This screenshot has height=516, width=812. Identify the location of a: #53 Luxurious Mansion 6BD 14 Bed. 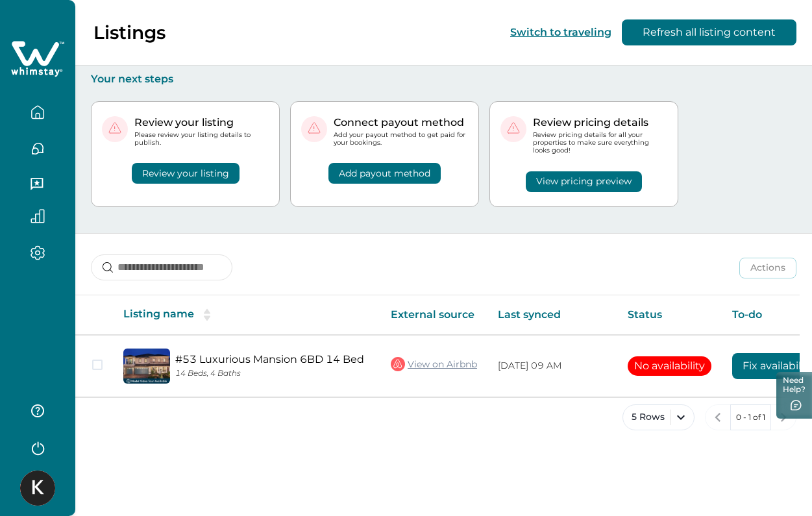
(273, 359).